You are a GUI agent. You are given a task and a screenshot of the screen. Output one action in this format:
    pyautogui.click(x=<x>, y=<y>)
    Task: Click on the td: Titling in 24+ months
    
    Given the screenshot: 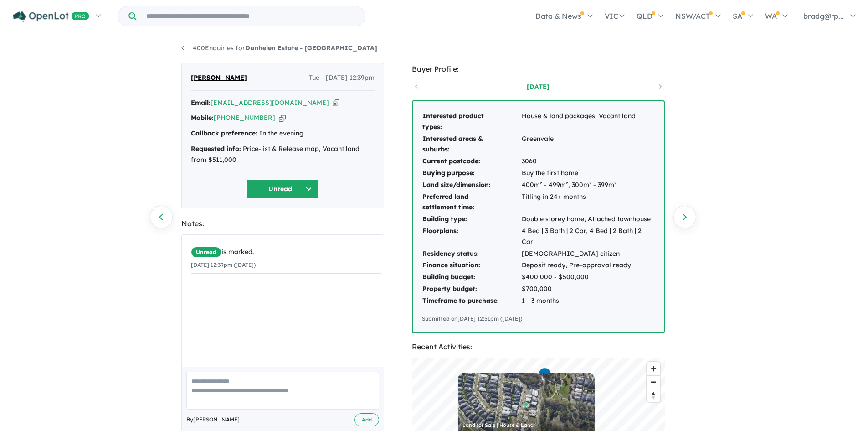 What is the action you would take?
    pyautogui.click(x=588, y=202)
    